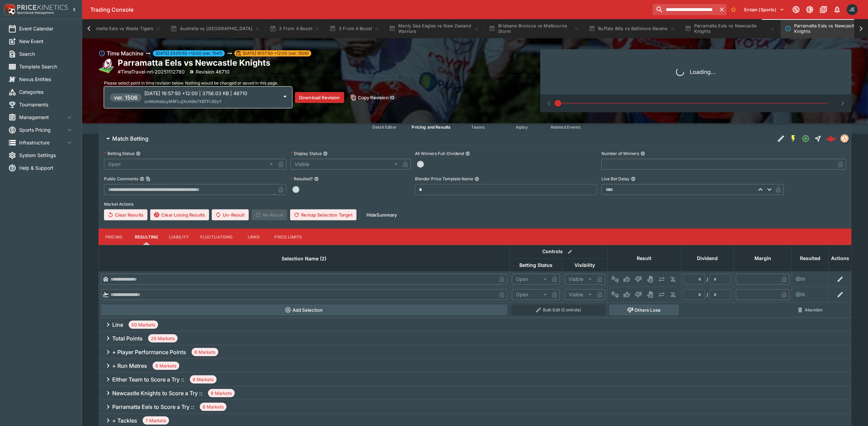  What do you see at coordinates (763, 258) in the screenshot?
I see `th: Margin` at bounding box center [763, 258].